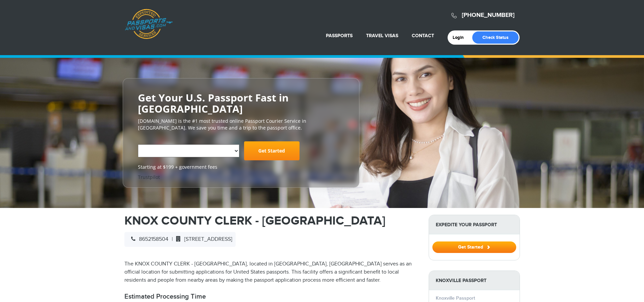 This screenshot has height=302, width=644. I want to click on strong: Expedite Your Passport, so click(474, 224).